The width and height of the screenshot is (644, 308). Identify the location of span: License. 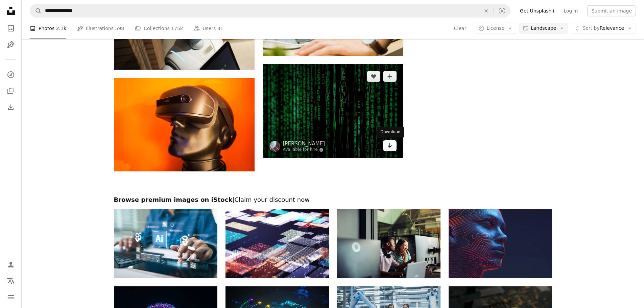
(496, 28).